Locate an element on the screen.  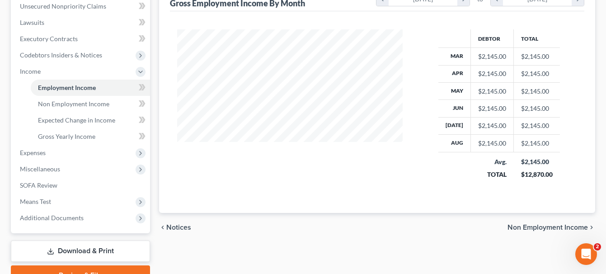
th: Debtor is located at coordinates (492, 38).